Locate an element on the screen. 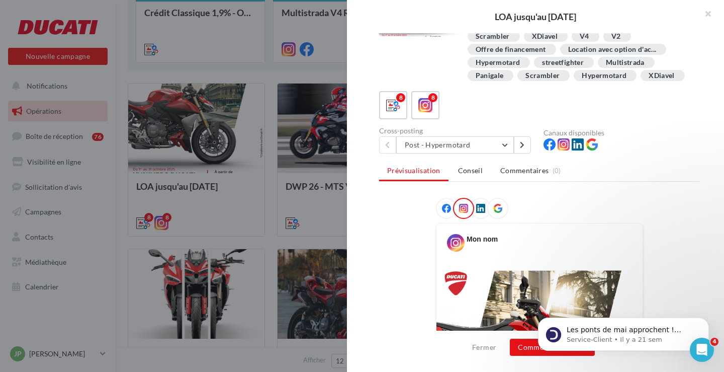  span: 4 is located at coordinates (715, 341).